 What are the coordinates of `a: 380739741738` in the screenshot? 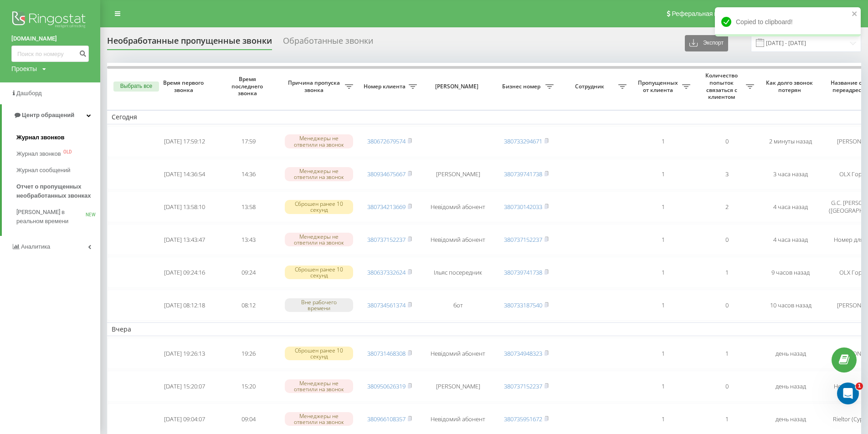 It's located at (524, 175).